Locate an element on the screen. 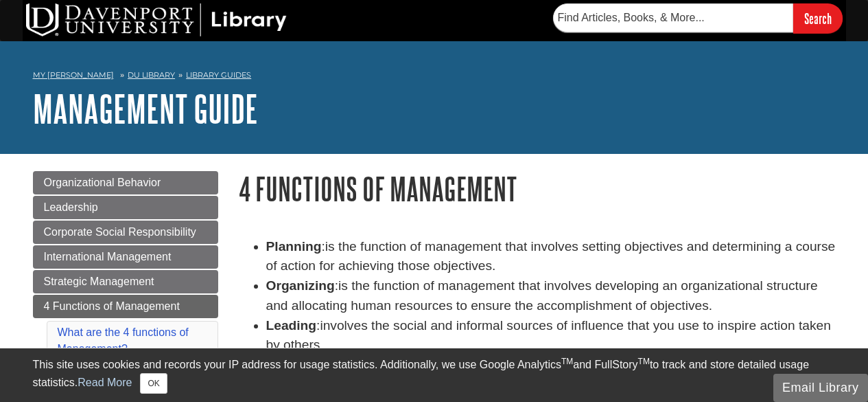 The image size is (868, 402). a: 4 Functions of Management is located at coordinates (126, 307).